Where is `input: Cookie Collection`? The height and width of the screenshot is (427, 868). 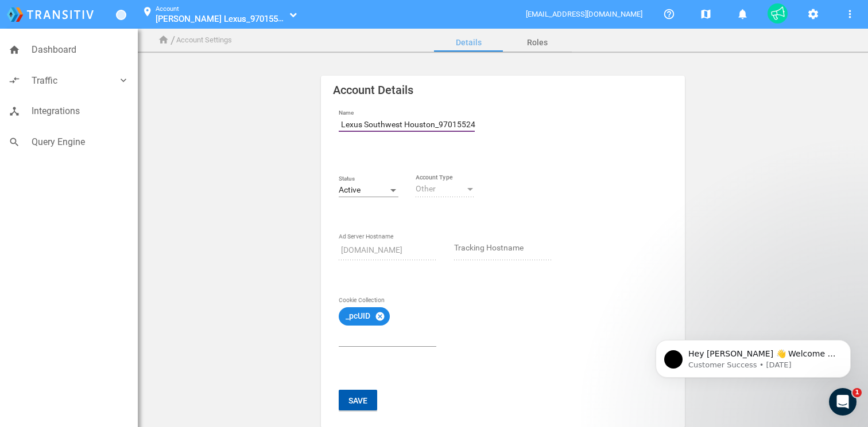
input: Cookie Collection is located at coordinates (387, 337).